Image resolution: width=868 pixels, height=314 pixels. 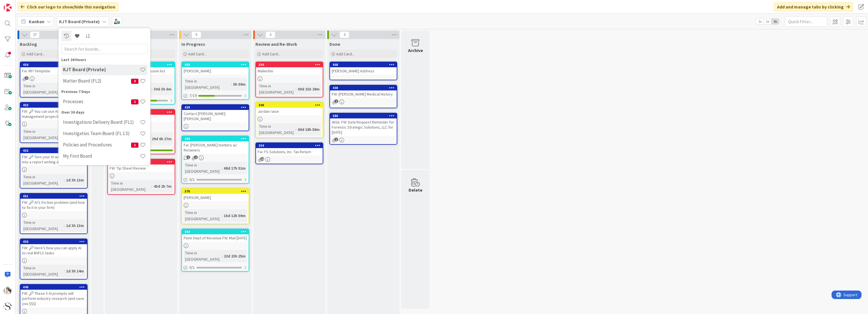 I want to click on div: 354, so click(x=289, y=146).